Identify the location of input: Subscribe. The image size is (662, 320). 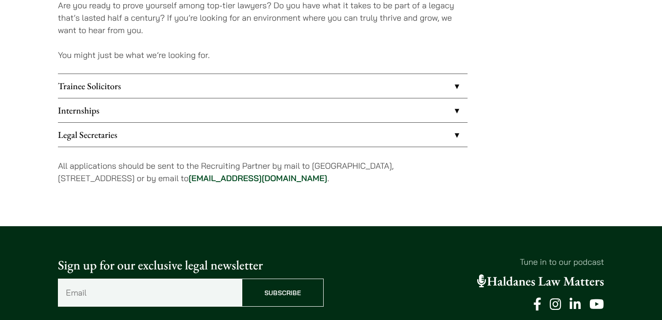
(283, 292).